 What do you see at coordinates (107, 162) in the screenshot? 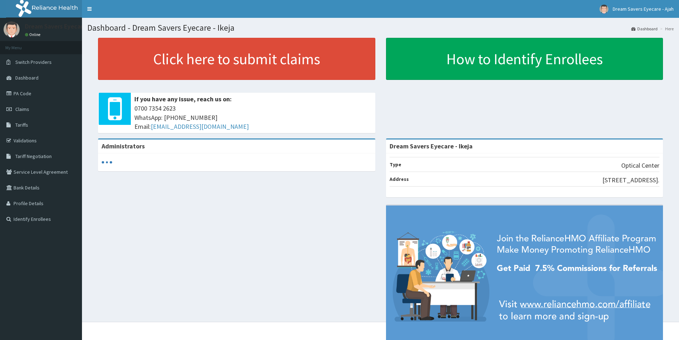
I see `svg: audio-loading` at bounding box center [107, 162].